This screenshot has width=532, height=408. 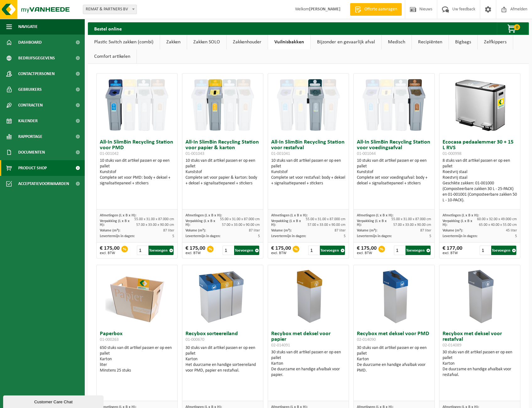 I want to click on span: Product Shop, so click(x=33, y=168).